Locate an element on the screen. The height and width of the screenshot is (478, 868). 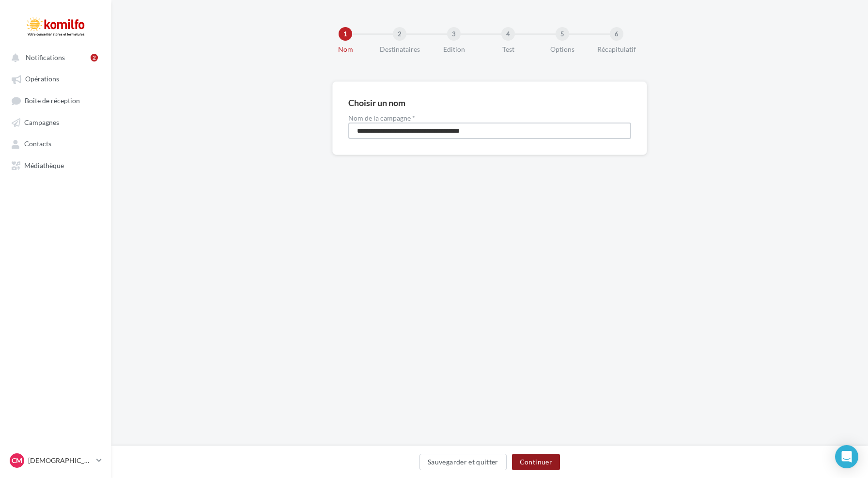
div: Nom is located at coordinates (345, 49).